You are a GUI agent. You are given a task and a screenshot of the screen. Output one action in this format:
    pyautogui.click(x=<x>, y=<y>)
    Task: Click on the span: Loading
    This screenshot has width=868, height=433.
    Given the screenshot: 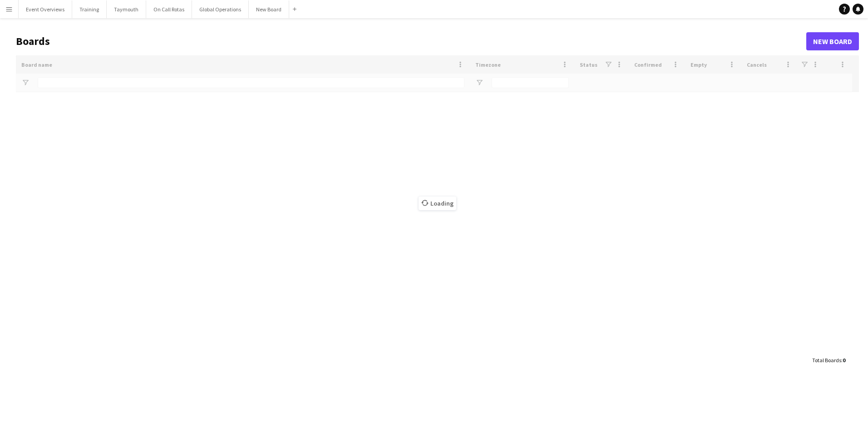 What is the action you would take?
    pyautogui.click(x=437, y=203)
    